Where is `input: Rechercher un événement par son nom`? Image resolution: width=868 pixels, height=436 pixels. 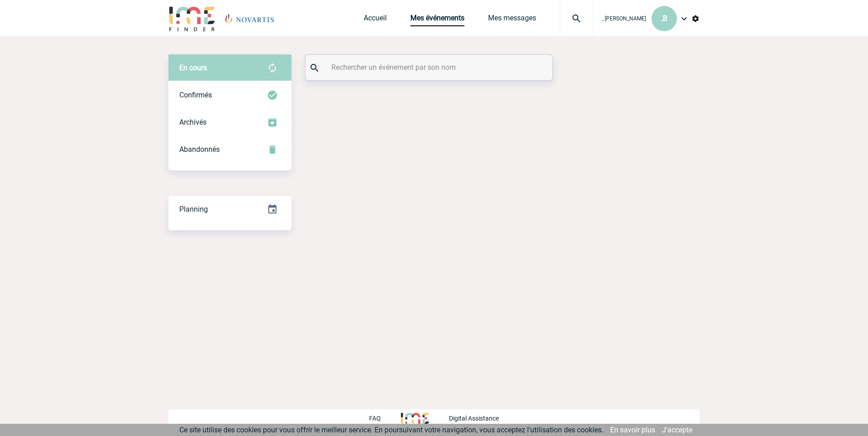 input: Rechercher un événement par son nom is located at coordinates (430, 67).